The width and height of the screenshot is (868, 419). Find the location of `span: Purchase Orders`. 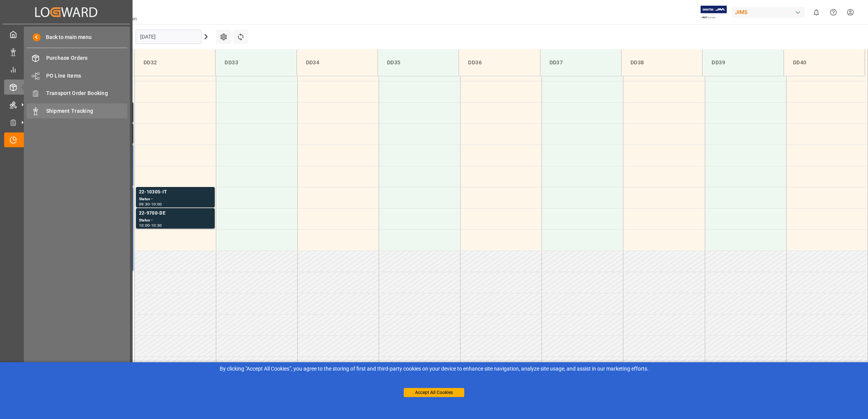

span: Purchase Orders is located at coordinates (87, 58).